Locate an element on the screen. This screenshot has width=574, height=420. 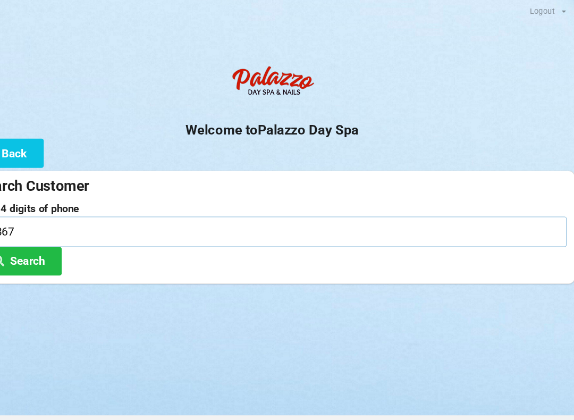
b: uick tart ystem v 5.0.8 is located at coordinates (294, 407).